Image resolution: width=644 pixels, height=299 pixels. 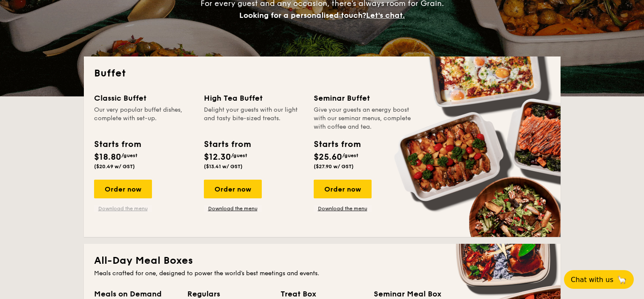 What do you see at coordinates (328, 157) in the screenshot?
I see `span: $25.60` at bounding box center [328, 157].